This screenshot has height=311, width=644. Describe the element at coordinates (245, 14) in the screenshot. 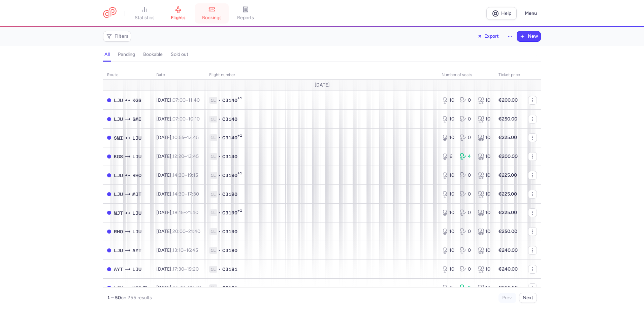

I see `a: reports` at that location.